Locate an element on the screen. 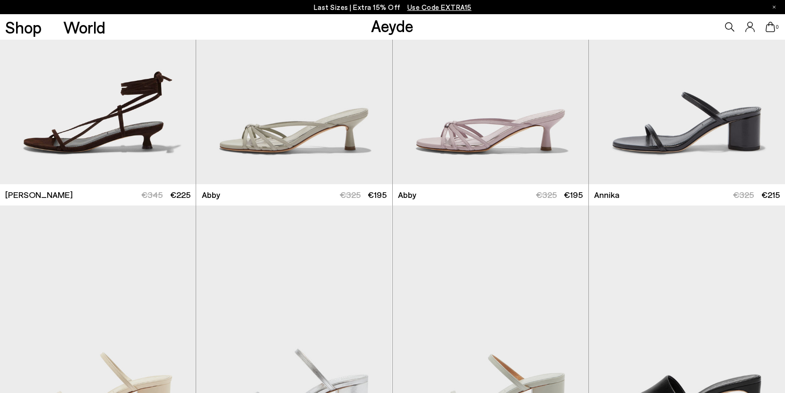 The image size is (785, 393). span: €225 is located at coordinates (180, 195).